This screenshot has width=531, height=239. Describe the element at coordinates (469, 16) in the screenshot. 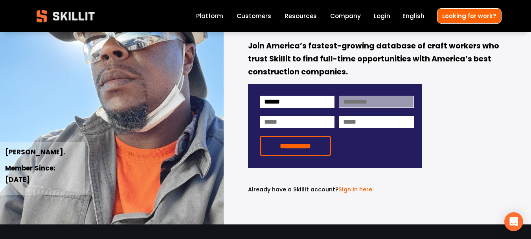

I see `a: Looking for work?` at that location.